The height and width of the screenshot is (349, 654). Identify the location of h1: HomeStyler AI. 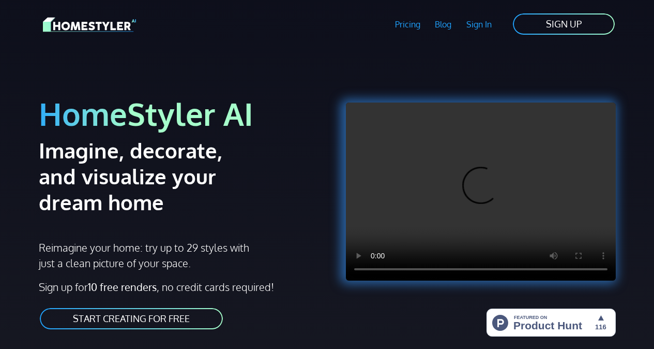
(180, 113).